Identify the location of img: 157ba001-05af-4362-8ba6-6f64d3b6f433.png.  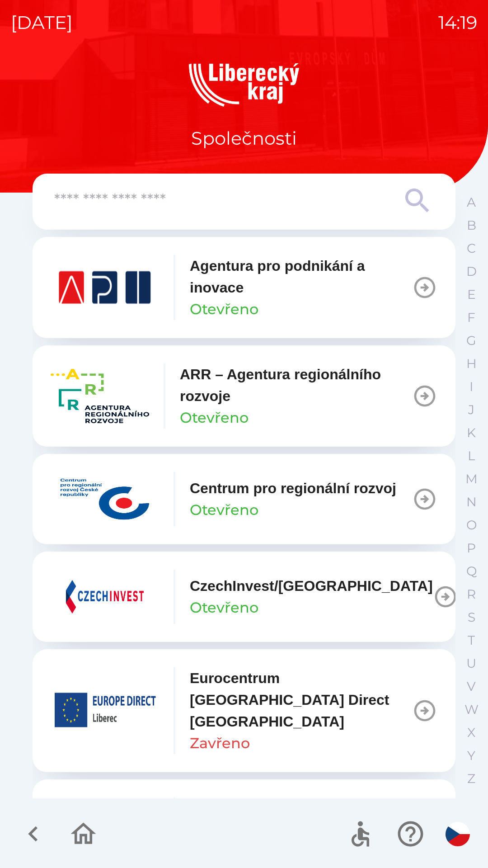
(100, 396).